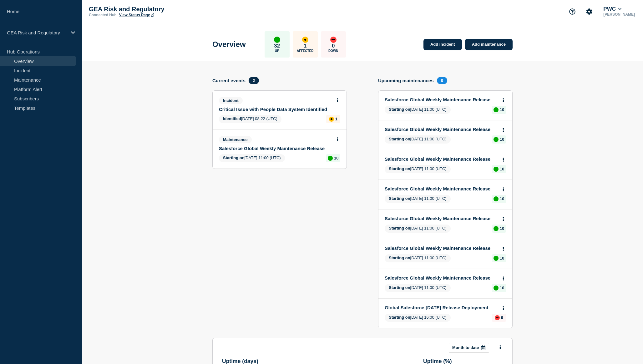 This screenshot has width=643, height=364. Describe the element at coordinates (305, 51) in the screenshot. I see `p: Affected` at that location.